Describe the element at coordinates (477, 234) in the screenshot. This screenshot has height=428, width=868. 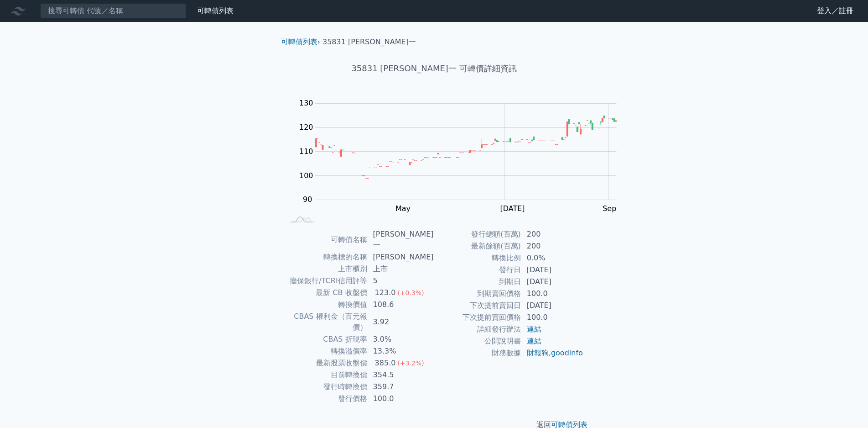
I see `td: 發行總額(百萬)` at that location.